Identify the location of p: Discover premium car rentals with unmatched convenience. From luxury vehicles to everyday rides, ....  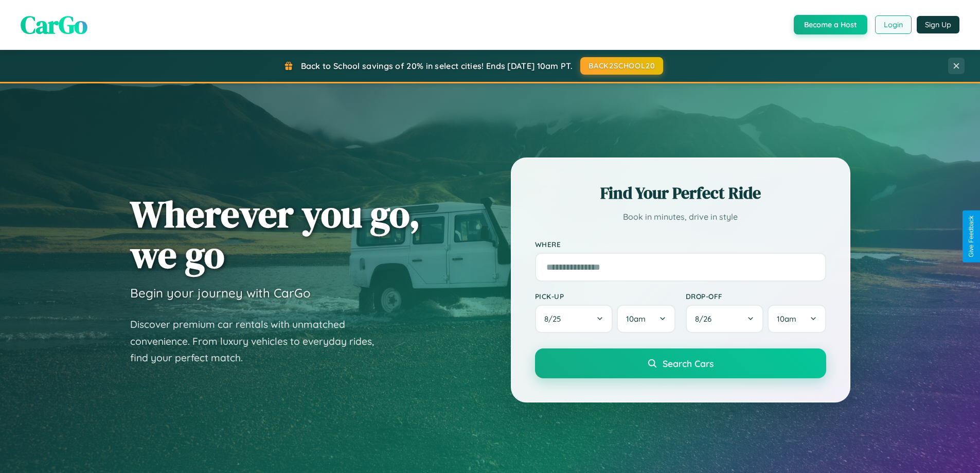
(259, 341).